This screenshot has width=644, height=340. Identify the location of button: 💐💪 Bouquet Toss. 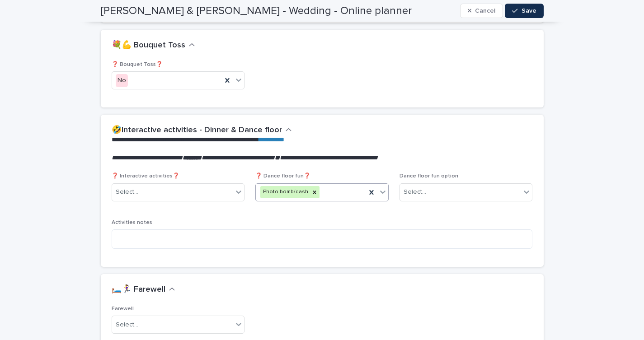
(153, 46).